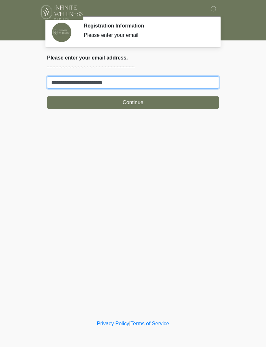  What do you see at coordinates (62, 12) in the screenshot?
I see `img: Infinite Wellness Med Spa Logo` at bounding box center [62, 12].